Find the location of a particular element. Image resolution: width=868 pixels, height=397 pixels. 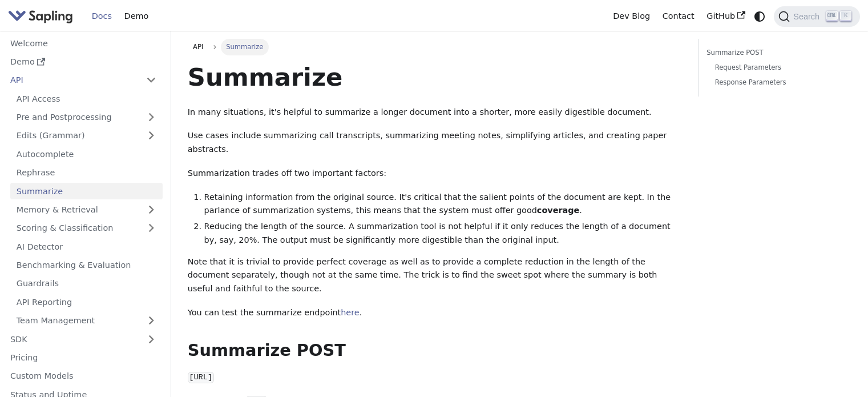

a: Rephrase is located at coordinates (86, 172).